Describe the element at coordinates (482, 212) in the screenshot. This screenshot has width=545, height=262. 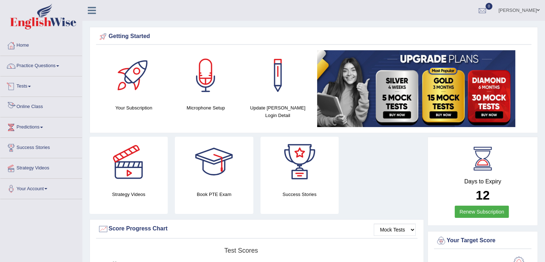
I see `a: Renew Subscription` at that location.